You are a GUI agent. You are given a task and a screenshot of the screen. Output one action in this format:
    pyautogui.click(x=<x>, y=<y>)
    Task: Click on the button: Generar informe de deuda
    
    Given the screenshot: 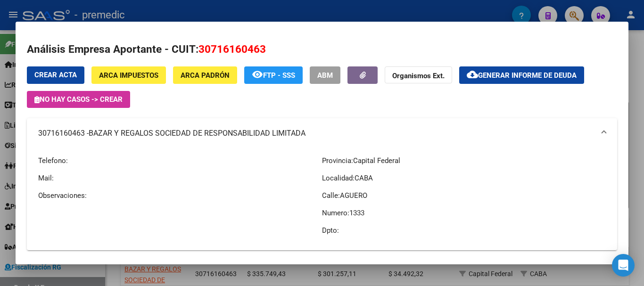 What is the action you would take?
    pyautogui.click(x=521, y=75)
    